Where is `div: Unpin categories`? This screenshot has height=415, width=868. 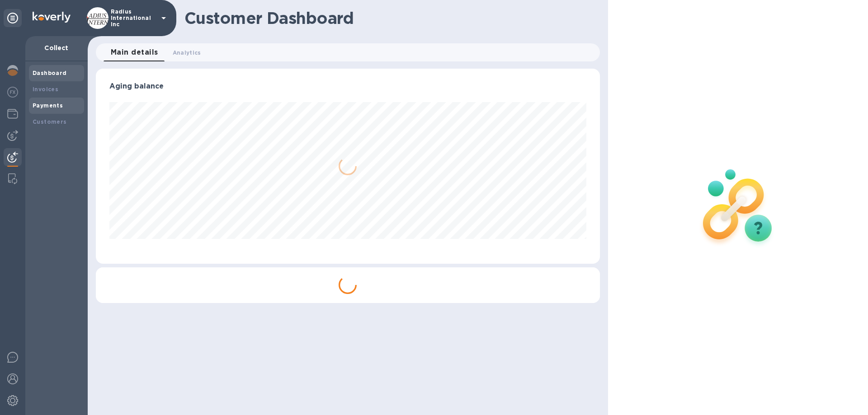
div: Unpin categories is located at coordinates (13, 18).